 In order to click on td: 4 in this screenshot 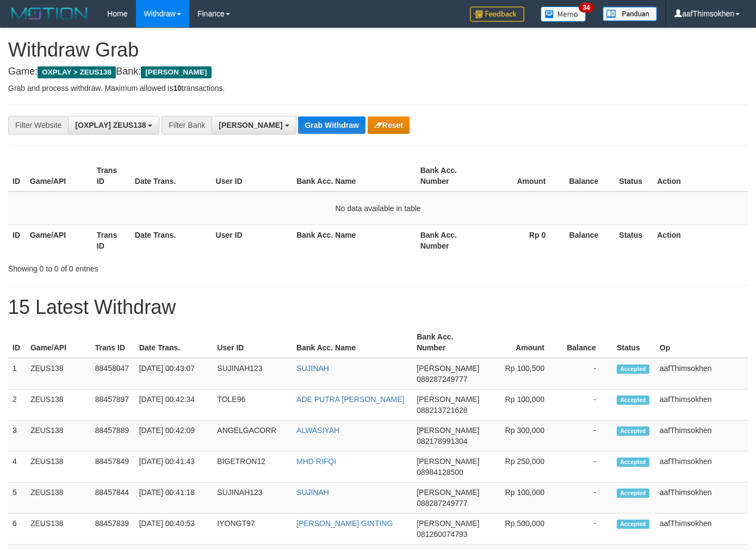, I will do `click(17, 466)`.